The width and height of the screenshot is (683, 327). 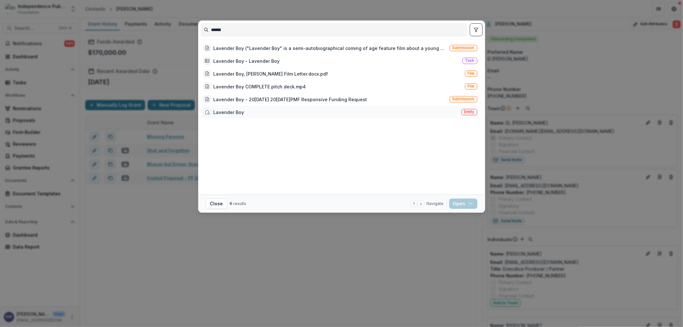 I want to click on div: Lavender Boy, so click(x=229, y=112).